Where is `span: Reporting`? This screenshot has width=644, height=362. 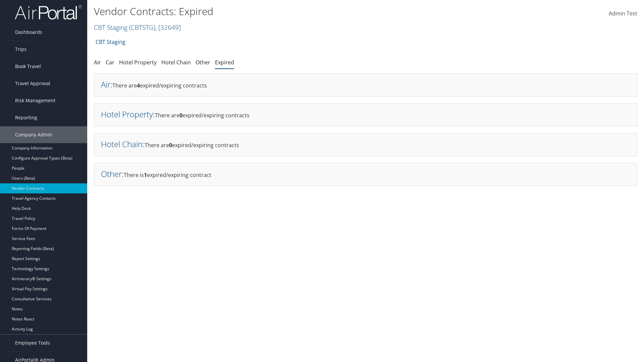 span: Reporting is located at coordinates (26, 118).